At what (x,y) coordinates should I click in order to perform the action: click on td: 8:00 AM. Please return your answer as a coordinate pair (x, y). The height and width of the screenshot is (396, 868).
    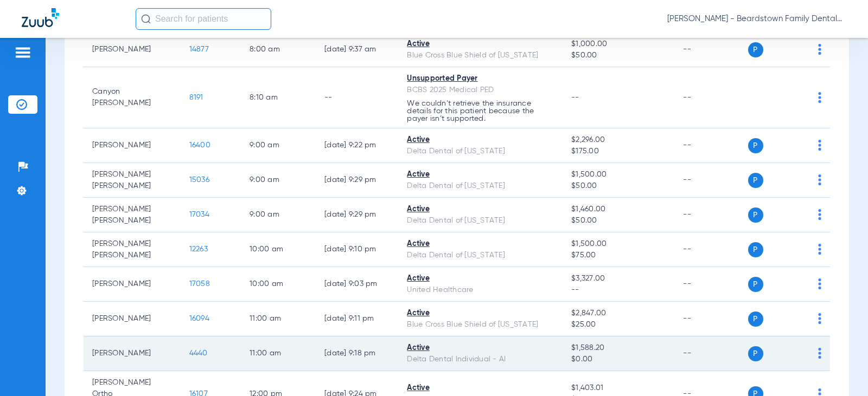
    Looking at the image, I should click on (278, 50).